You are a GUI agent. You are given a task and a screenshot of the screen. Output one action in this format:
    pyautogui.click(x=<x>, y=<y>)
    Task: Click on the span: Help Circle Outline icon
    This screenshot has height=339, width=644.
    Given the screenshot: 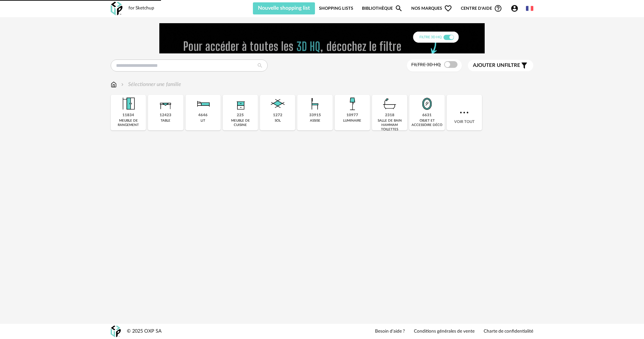 What is the action you would take?
    pyautogui.click(x=498, y=8)
    